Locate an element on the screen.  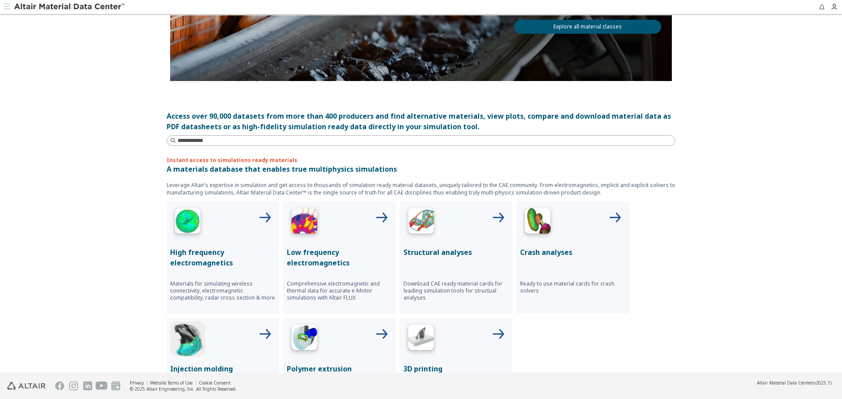
span: Altair Material Data Center is located at coordinates (784, 383).